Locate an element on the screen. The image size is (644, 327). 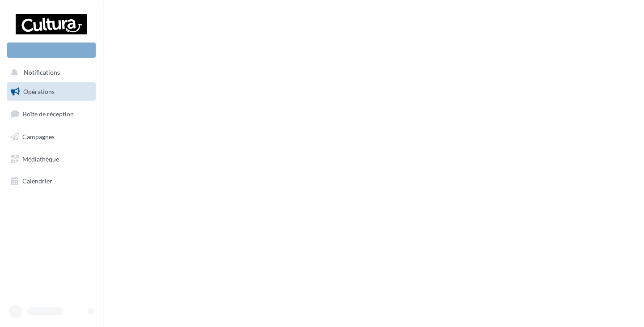
span: Calendrier is located at coordinates (37, 181).